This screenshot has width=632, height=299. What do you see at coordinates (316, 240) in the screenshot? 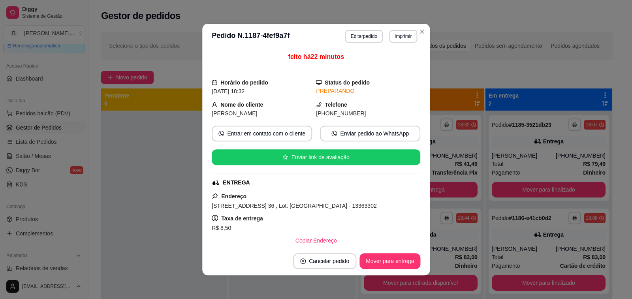
I see `button: Copiar Endereço` at bounding box center [316, 240].